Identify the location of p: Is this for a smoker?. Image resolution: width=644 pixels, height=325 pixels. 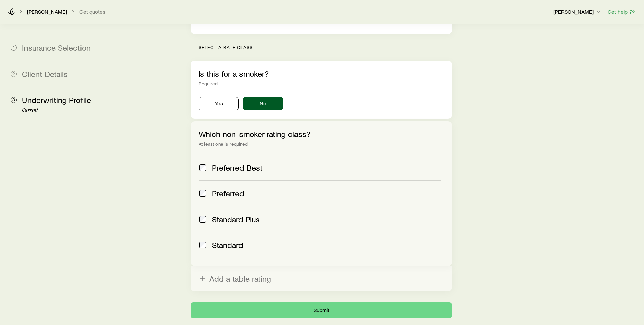
(321, 73).